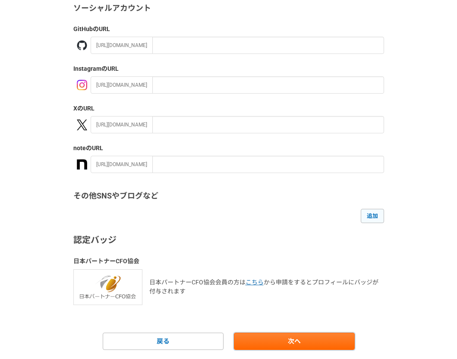  What do you see at coordinates (228, 240) in the screenshot?
I see `h3: 認定バッジ` at bounding box center [228, 240].